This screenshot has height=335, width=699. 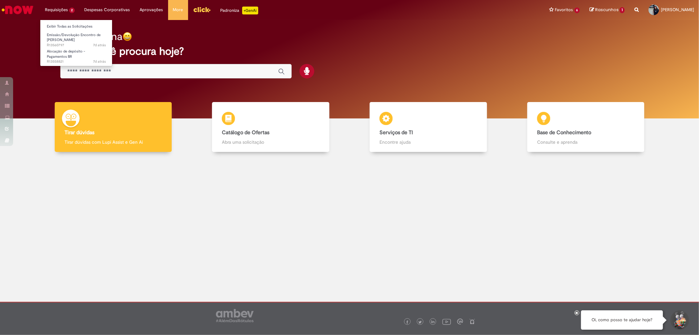 I want to click on img: click_logo_yellow_360x200.png, so click(x=202, y=10).